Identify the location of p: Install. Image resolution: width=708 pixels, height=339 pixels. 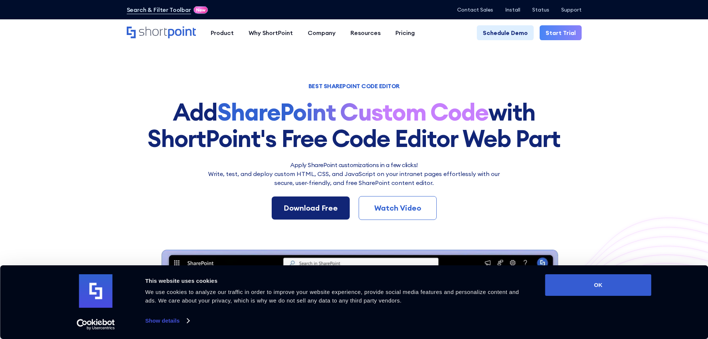
(513, 10).